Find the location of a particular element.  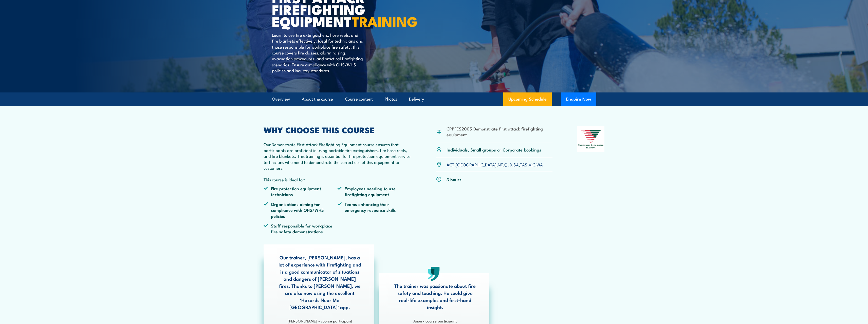

button: Enquire Now is located at coordinates (579, 99).